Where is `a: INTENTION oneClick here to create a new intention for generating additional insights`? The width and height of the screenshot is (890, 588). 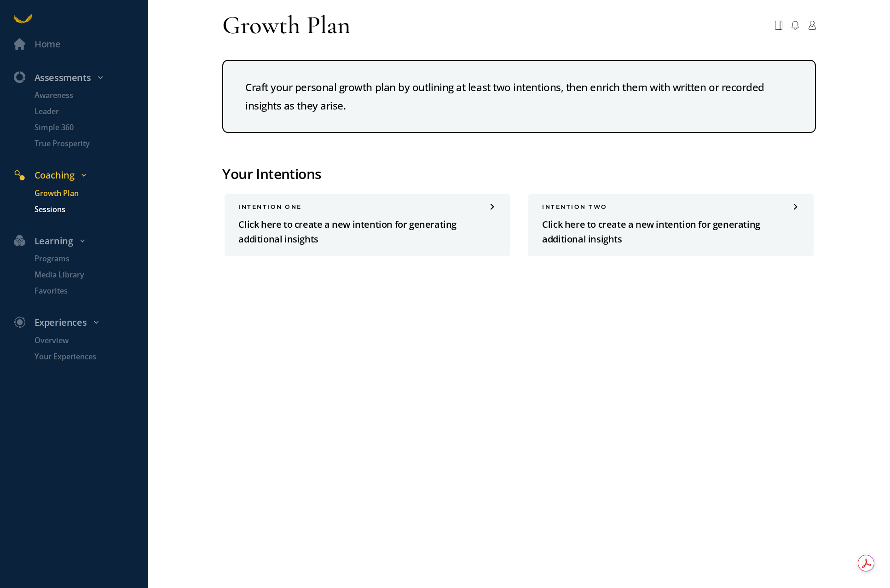 a: INTENTION oneClick here to create a new intention for generating additional insights is located at coordinates (368, 225).